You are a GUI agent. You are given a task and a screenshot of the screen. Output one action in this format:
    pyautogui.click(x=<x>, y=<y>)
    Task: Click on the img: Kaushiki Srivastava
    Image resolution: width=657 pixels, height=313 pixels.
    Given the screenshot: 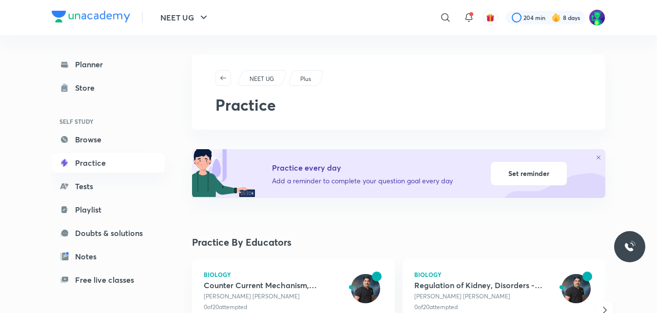 What is the action you would take?
    pyautogui.click(x=597, y=18)
    